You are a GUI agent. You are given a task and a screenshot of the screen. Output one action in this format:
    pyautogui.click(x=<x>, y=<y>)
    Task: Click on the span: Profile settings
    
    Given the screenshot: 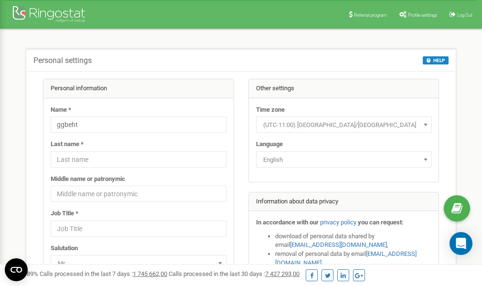 What is the action you would take?
    pyautogui.click(x=422, y=15)
    